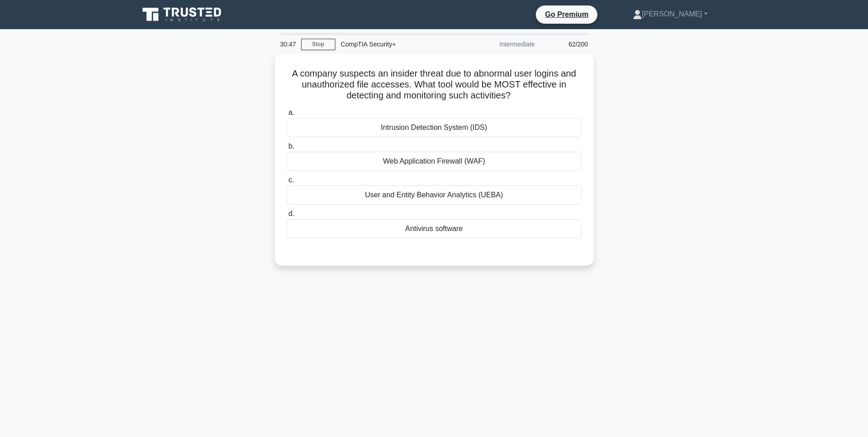  I want to click on div: Antivirus software, so click(434, 229).